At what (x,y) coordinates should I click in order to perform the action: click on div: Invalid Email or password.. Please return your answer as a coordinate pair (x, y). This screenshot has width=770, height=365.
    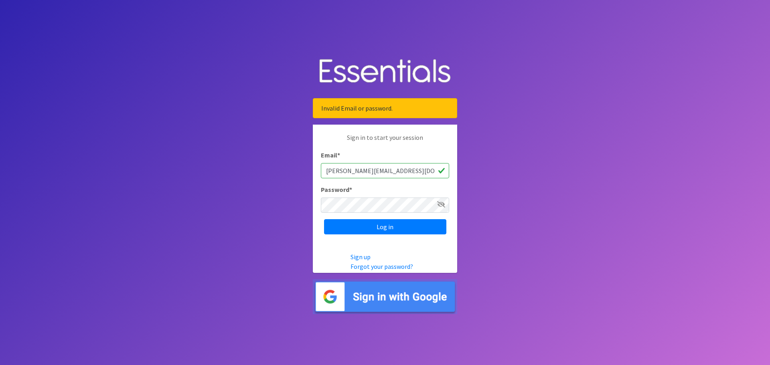
    Looking at the image, I should click on (385, 108).